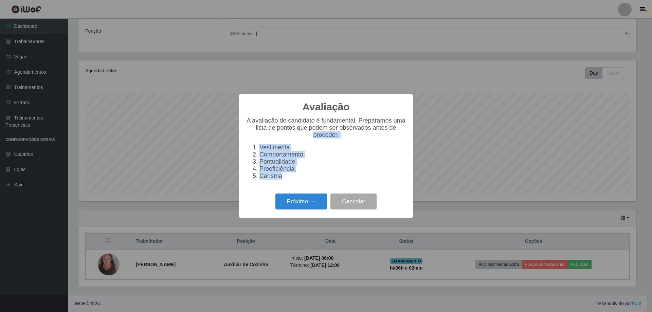 Image resolution: width=652 pixels, height=312 pixels. What do you see at coordinates (333, 176) in the screenshot?
I see `li: Carisma` at bounding box center [333, 176].